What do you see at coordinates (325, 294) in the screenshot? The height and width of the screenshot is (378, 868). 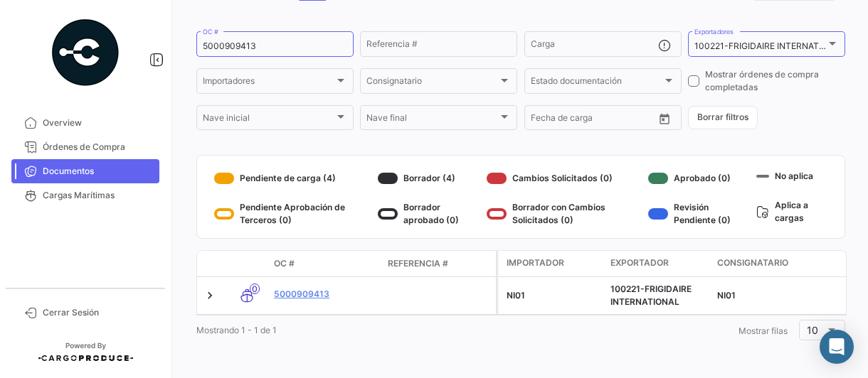 I see `a: 5000909413` at bounding box center [325, 294].